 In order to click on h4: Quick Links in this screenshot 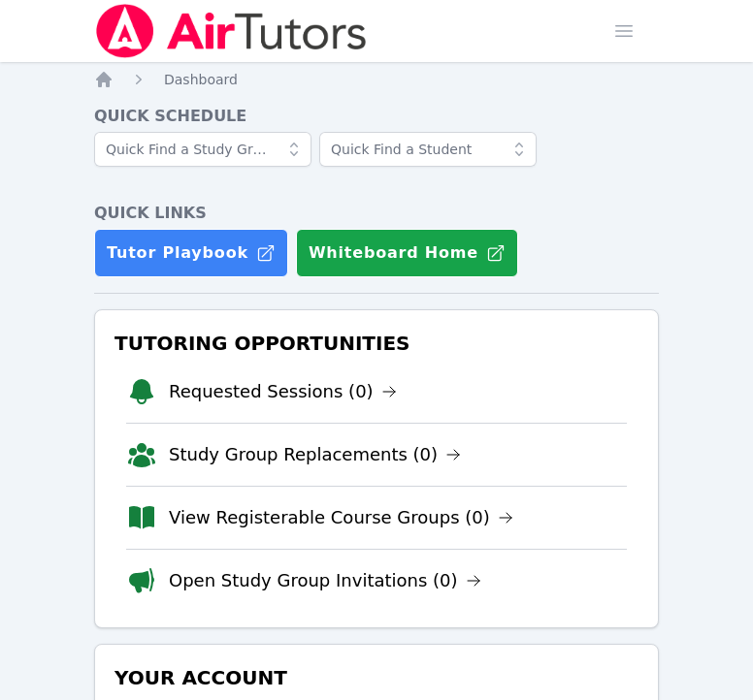, I will do `click(376, 213)`.